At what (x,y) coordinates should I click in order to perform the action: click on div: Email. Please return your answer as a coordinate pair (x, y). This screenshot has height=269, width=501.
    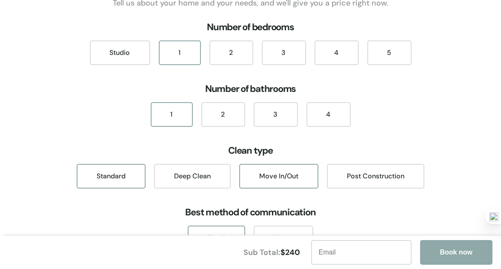
    Looking at the image, I should click on (216, 238).